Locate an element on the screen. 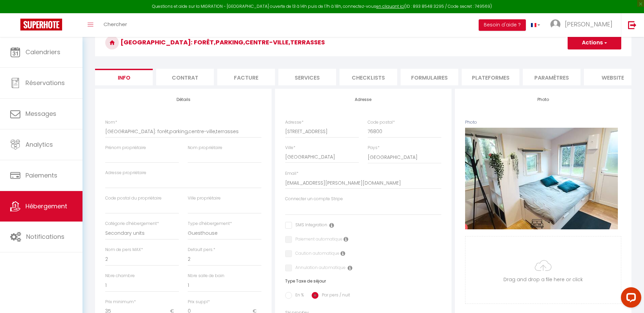 Image resolution: width=644 pixels, height=313 pixels. span: Messages is located at coordinates (41, 113).